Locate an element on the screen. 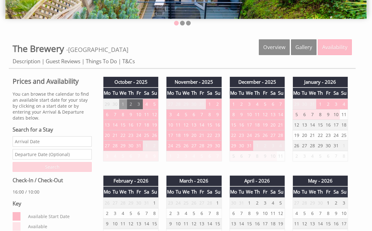  a: Prices and Availability is located at coordinates (52, 81).